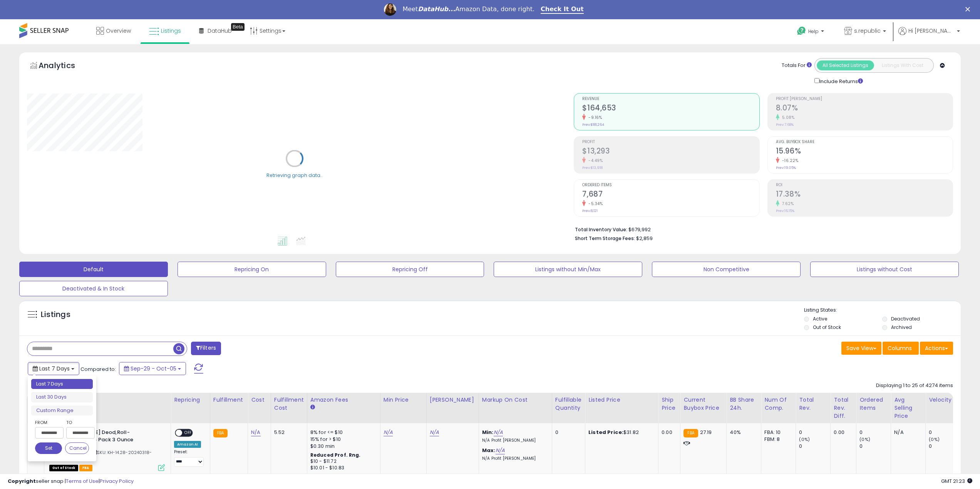 The height and width of the screenshot is (489, 980). What do you see at coordinates (671, 109) in the screenshot?
I see `h2: $164,653` at bounding box center [671, 109].